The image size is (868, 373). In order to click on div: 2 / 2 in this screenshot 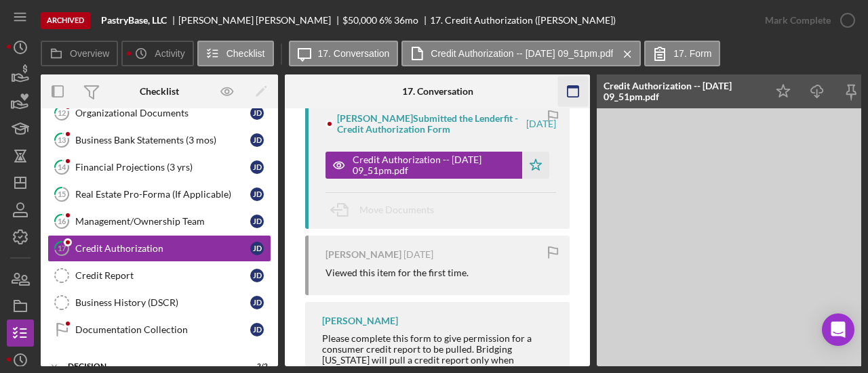, I will do `click(256, 367)`.